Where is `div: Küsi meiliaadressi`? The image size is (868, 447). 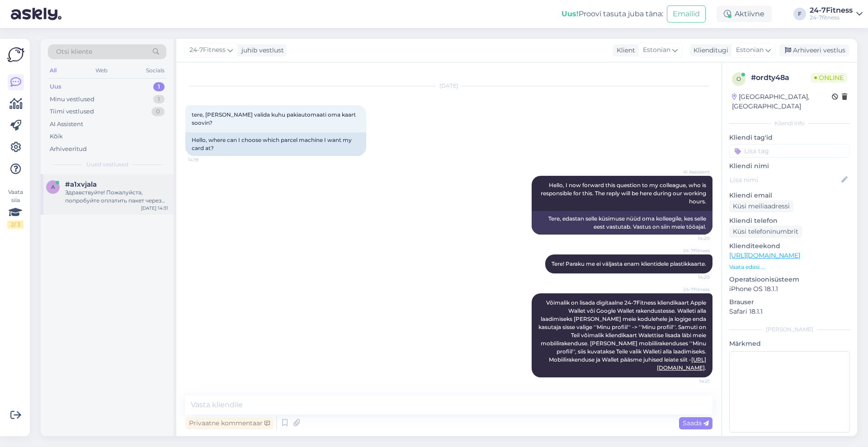 div: Küsi meiliaadressi is located at coordinates (761, 206).